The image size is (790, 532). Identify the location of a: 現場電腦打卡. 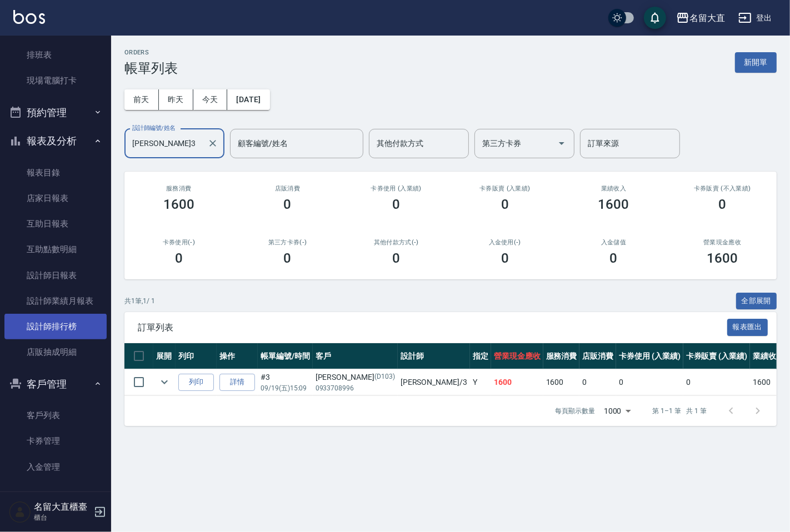
(55, 80).